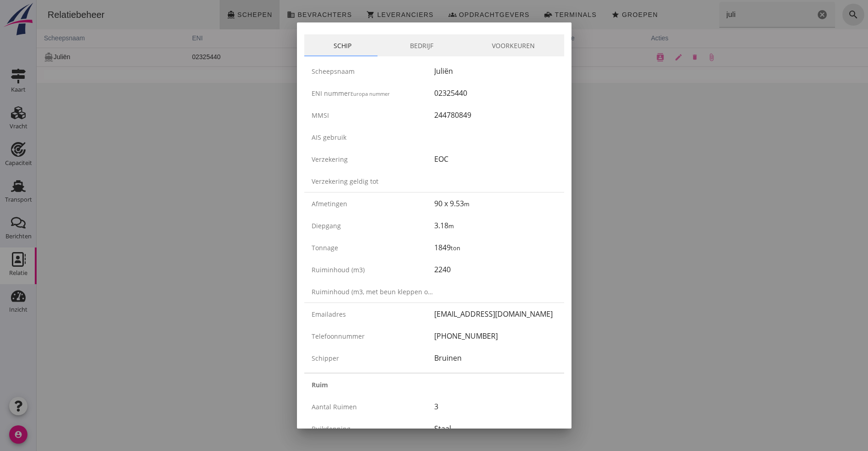 The height and width of the screenshot is (451, 868). What do you see at coordinates (373, 358) in the screenshot?
I see `div: Schipper` at bounding box center [373, 358].